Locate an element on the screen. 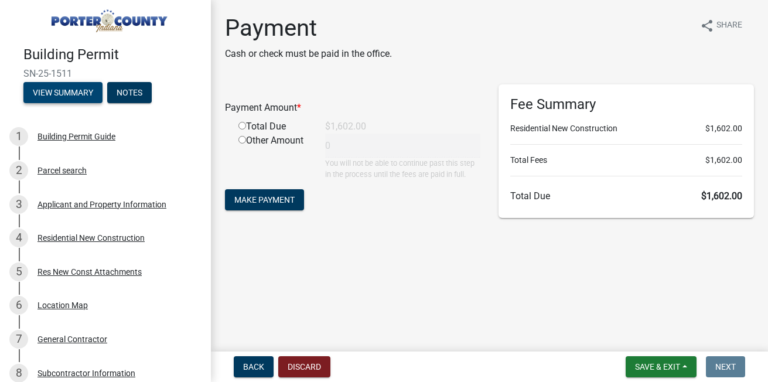  div: Subcontractor Information is located at coordinates (86, 373).